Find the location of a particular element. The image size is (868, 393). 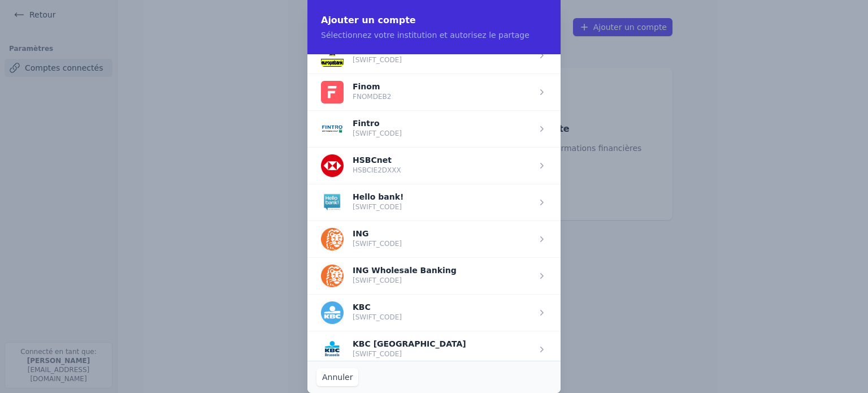

button: Finom FNOMDEB2 is located at coordinates (356, 92).